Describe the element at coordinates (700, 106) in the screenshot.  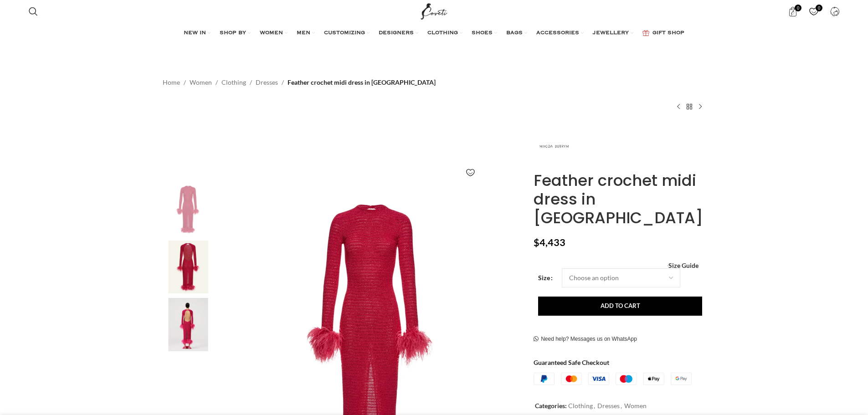
I see `a: Next product` at that location.